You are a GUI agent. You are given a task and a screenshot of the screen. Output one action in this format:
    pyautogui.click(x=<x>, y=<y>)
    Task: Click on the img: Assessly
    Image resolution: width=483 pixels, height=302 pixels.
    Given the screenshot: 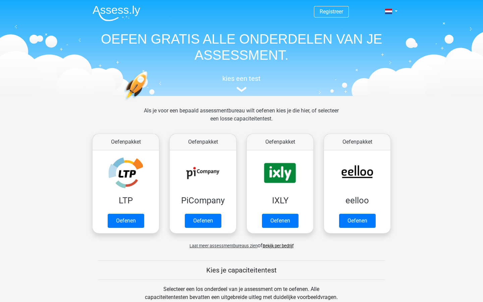 What is the action you would take?
    pyautogui.click(x=116, y=13)
    